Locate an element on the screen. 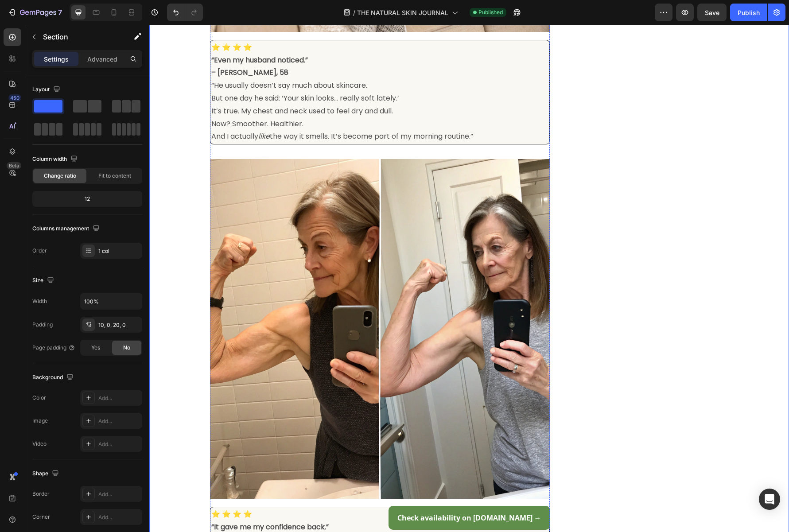  div: Beta is located at coordinates (14, 166).